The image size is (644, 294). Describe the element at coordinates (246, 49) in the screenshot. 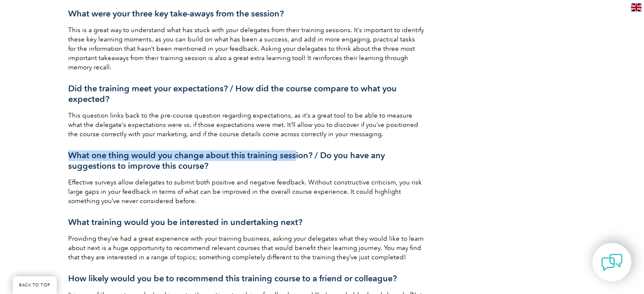

I see `p: This is a great way to understand what has stuck with your delegates from their training sessions...` at that location.